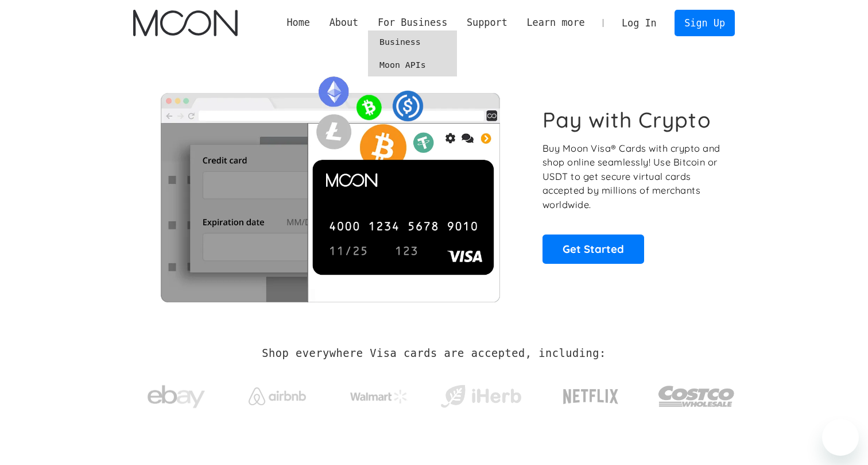 This screenshot has width=868, height=465. Describe the element at coordinates (175, 393) in the screenshot. I see `a: ebay` at that location.